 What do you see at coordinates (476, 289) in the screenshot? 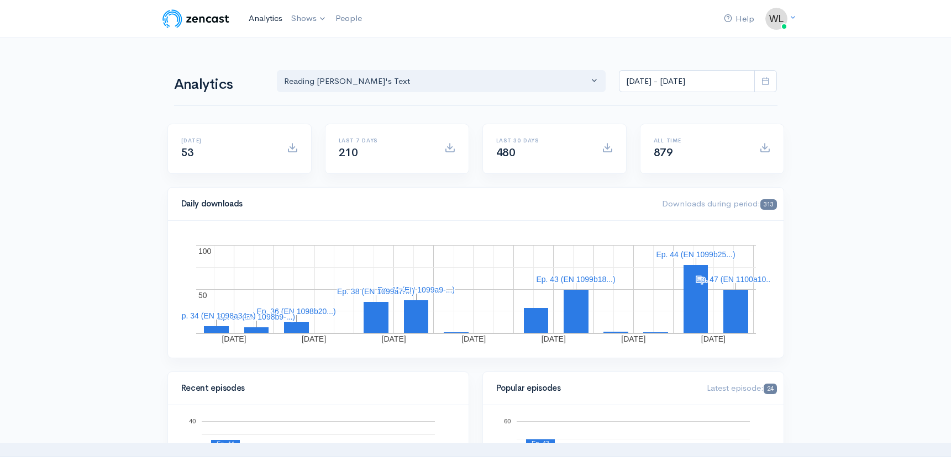
I see `svg: A chart.` at bounding box center [476, 289].